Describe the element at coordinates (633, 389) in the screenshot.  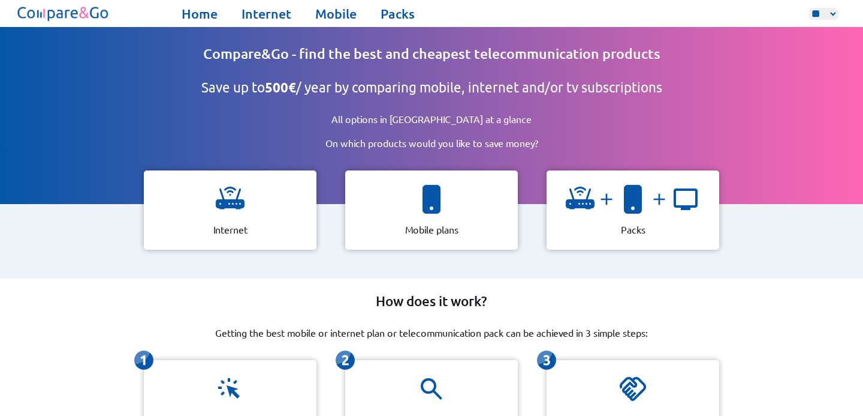
I see `img: icon representing a handshake` at that location.